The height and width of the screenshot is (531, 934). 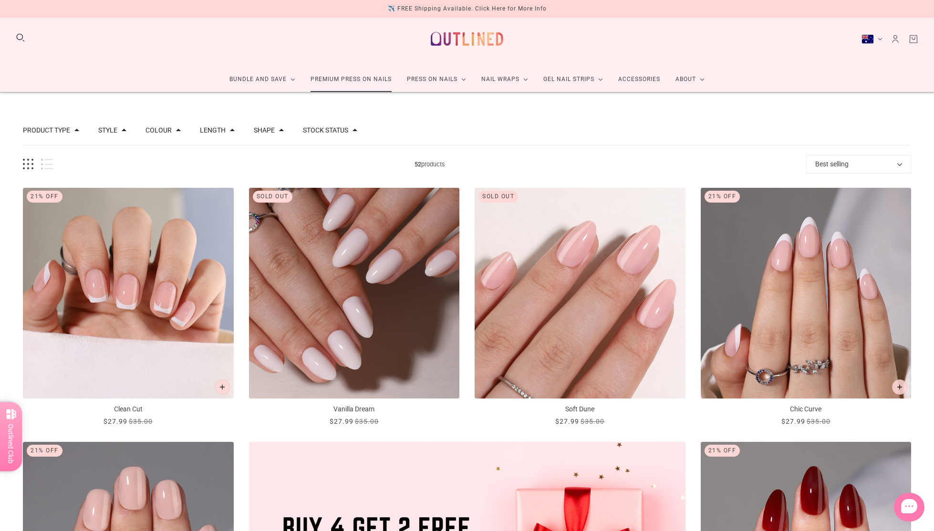 What do you see at coordinates (354, 307) in the screenshot?
I see `a: Vanilla Dream` at bounding box center [354, 307].